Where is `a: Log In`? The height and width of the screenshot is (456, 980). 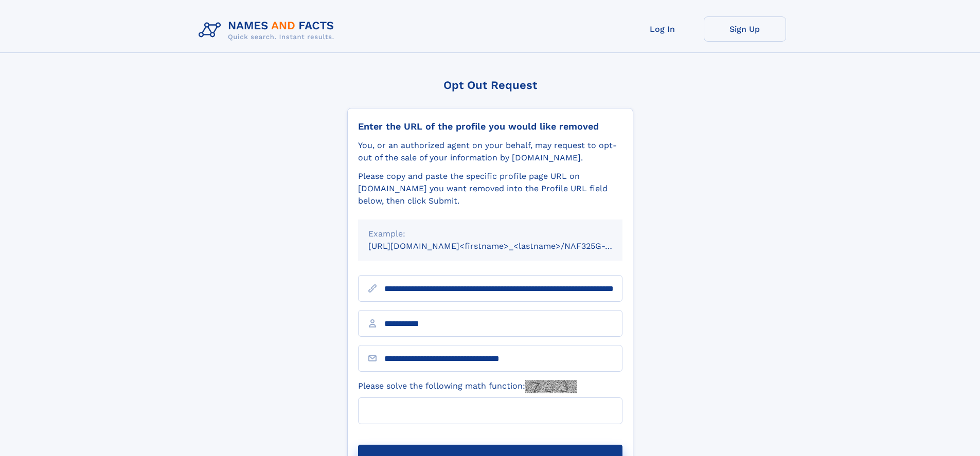 a: Log In is located at coordinates (662, 29).